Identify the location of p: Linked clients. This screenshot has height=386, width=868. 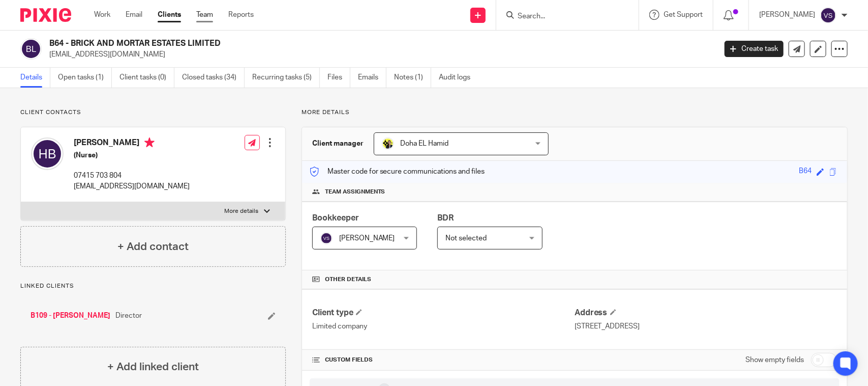
(153, 286).